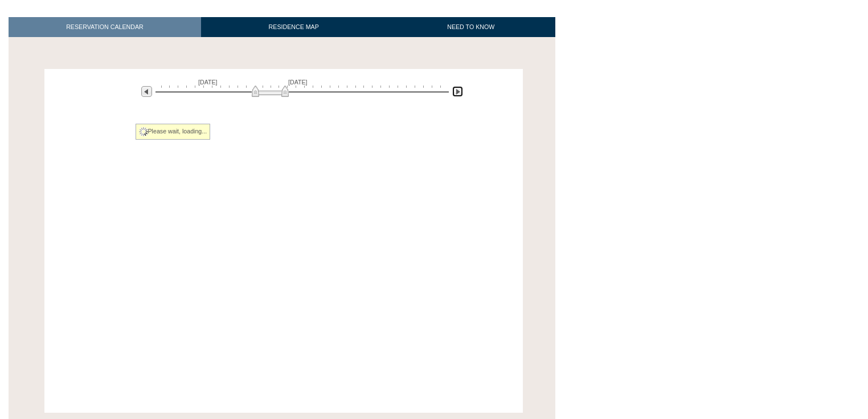 The width and height of the screenshot is (868, 419). Describe the element at coordinates (471, 27) in the screenshot. I see `a: NEED TO KNOW` at that location.